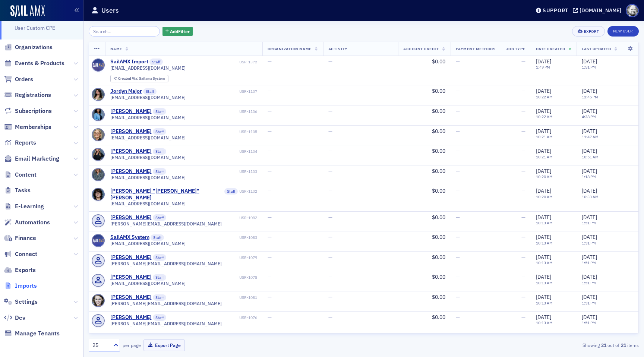 This screenshot has height=357, width=644. Describe the element at coordinates (141, 78) in the screenshot. I see `div: Sailamx System` at that location.